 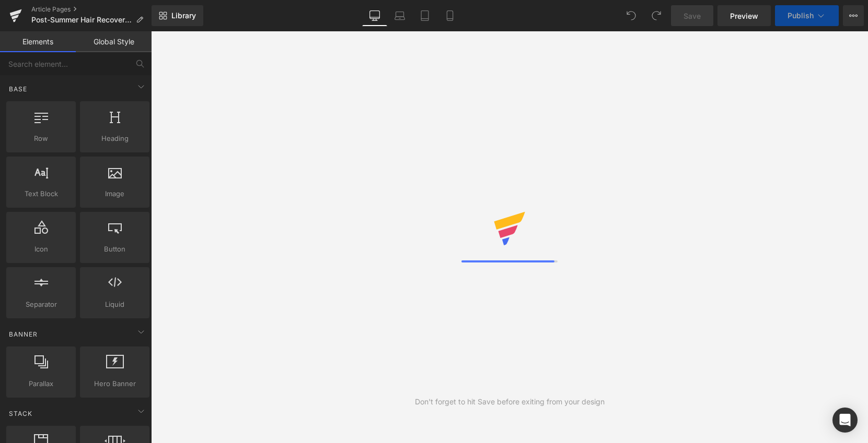 What do you see at coordinates (41, 138) in the screenshot?
I see `span: Row` at bounding box center [41, 138].